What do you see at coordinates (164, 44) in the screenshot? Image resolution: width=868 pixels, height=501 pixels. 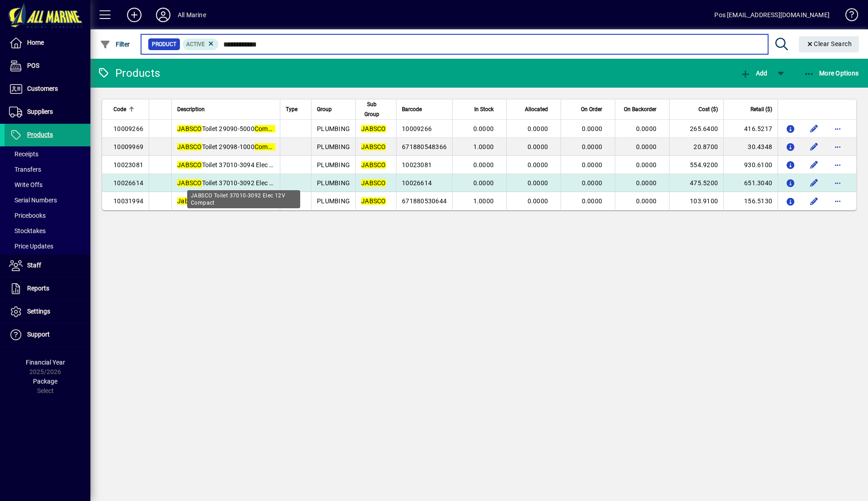 I see `span: Product` at bounding box center [164, 44].